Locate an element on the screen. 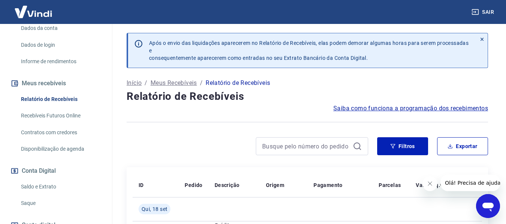 The width and height of the screenshot is (506, 224). button: Exportar is located at coordinates (463, 146).